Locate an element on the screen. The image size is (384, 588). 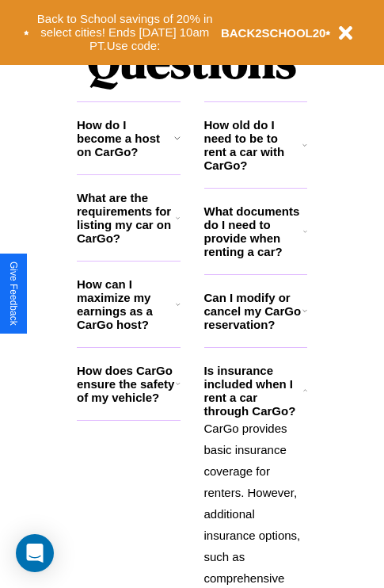
h3: How can I maximize my earnings as a CarGo host? is located at coordinates (126, 304).